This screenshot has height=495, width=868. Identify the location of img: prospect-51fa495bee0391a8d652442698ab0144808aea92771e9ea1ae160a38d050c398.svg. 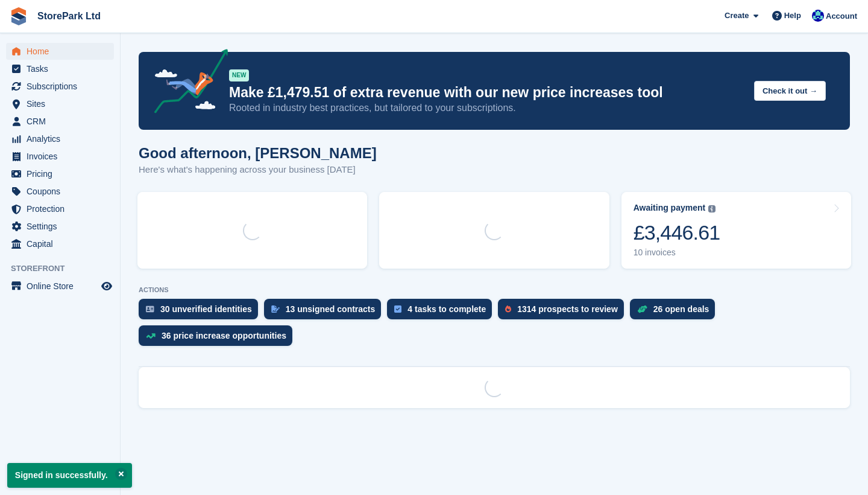
(508, 309).